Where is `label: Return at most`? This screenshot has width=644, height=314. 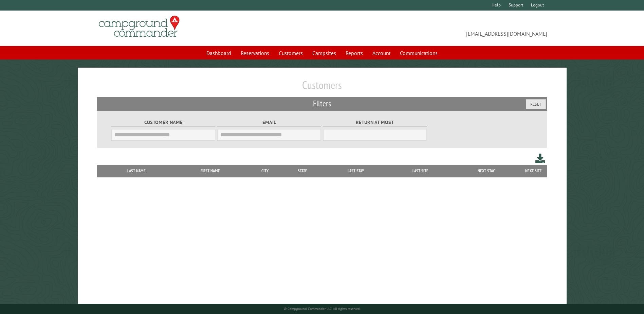
label: Return at most is located at coordinates (375, 122).